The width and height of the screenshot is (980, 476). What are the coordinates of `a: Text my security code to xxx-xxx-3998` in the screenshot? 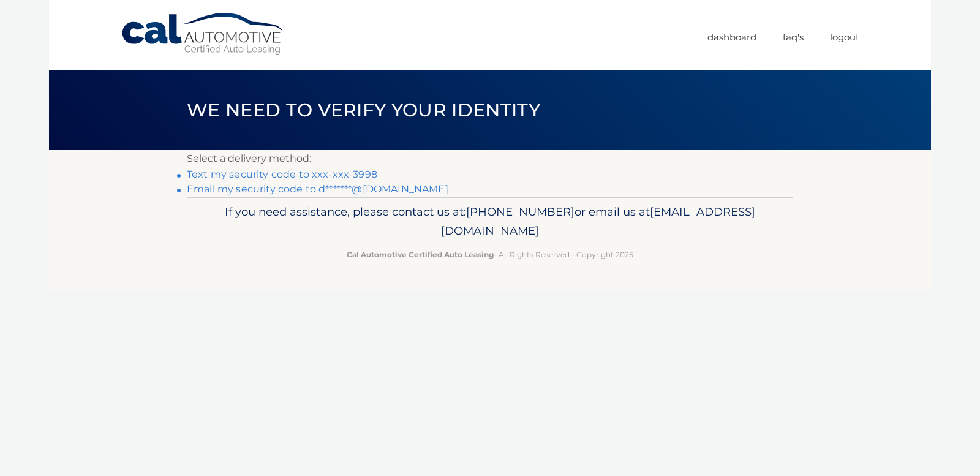 It's located at (282, 174).